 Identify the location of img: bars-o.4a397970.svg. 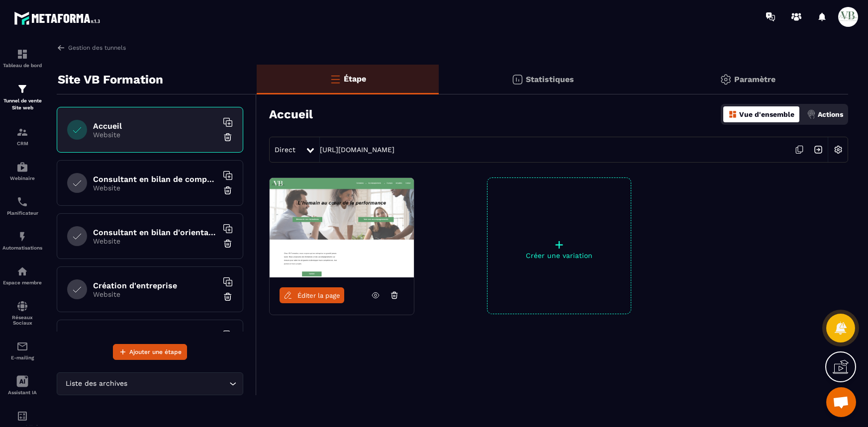
(336, 79).